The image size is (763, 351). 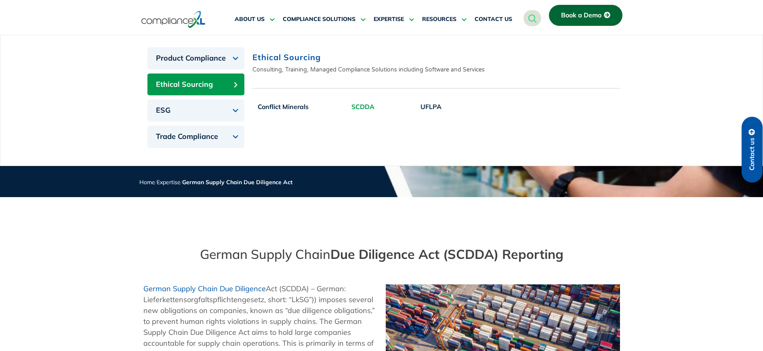 I want to click on a: Home, so click(x=147, y=182).